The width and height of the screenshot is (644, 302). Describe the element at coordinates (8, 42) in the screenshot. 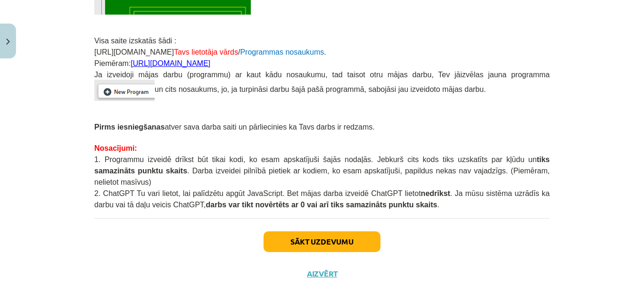

I see `img: icon-close-lesson-0947bae3869378f0d4975bcd49f059093ad1ed9edebbc8119c70593378902aed.svg` at that location.